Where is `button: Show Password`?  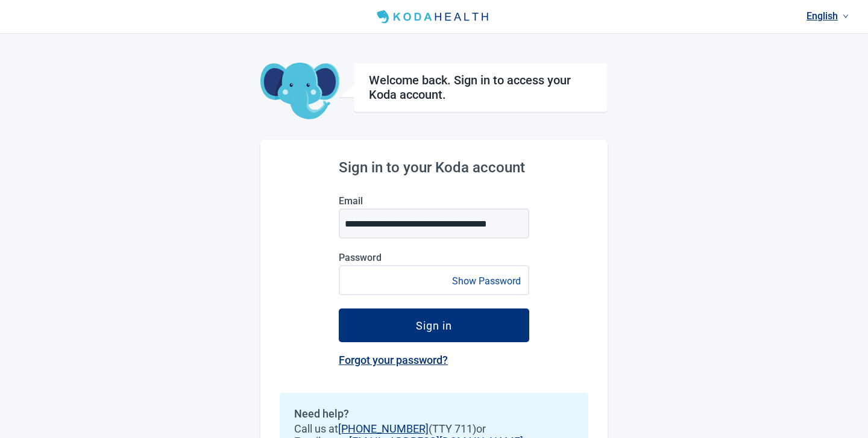
button: Show Password is located at coordinates (487, 281).